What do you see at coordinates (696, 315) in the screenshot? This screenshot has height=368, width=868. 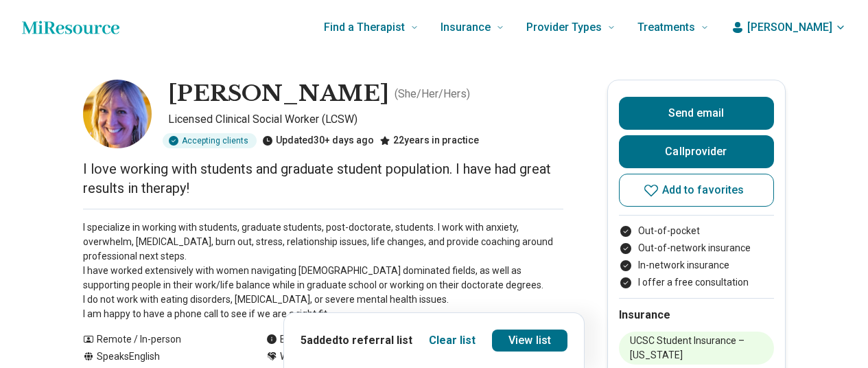 I see `h2: Insurance` at bounding box center [696, 315].